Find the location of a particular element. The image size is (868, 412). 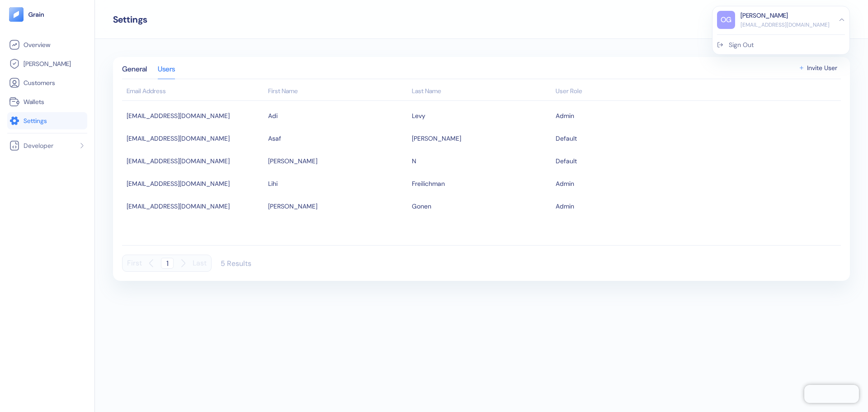

span: Settings is located at coordinates (35, 121).